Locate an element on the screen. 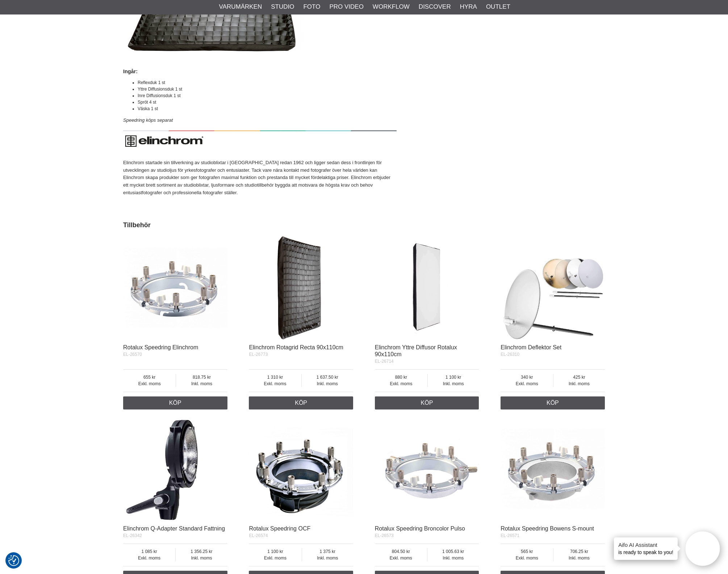  span: 1 375 is located at coordinates (328, 551).